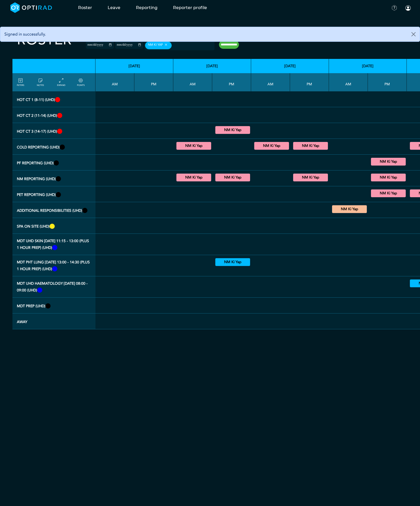 This screenshot has height=506, width=420. I want to click on th: PET Reporting (UHD), so click(54, 194).